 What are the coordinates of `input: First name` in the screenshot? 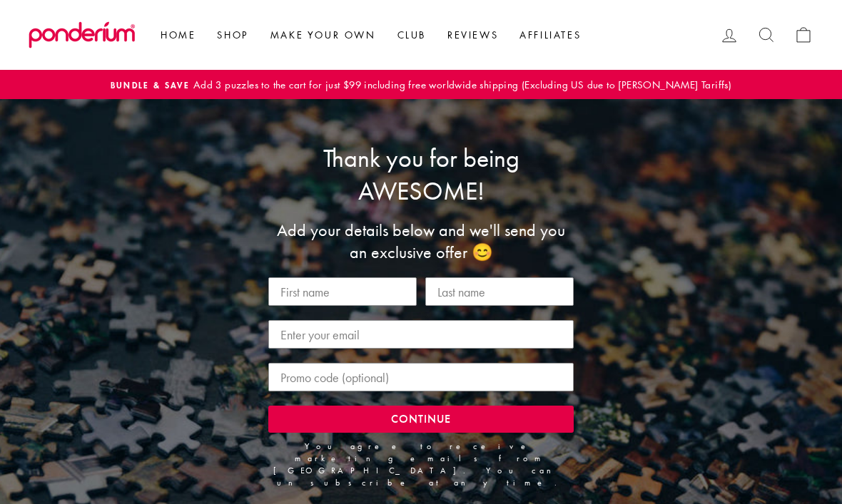 It's located at (342, 291).